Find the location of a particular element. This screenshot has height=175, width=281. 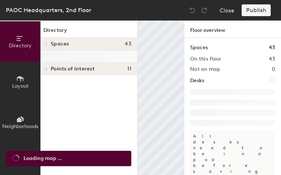

h2: Not on map is located at coordinates (205, 69).